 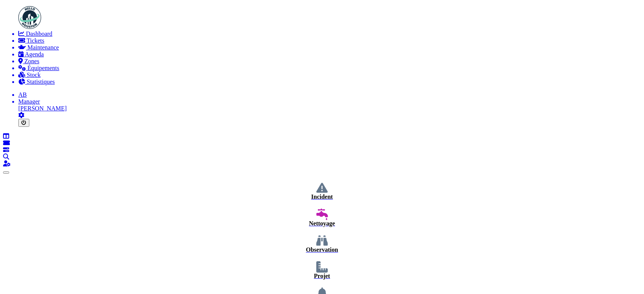 What do you see at coordinates (329, 62) in the screenshot?
I see `a: Zones` at bounding box center [329, 62].